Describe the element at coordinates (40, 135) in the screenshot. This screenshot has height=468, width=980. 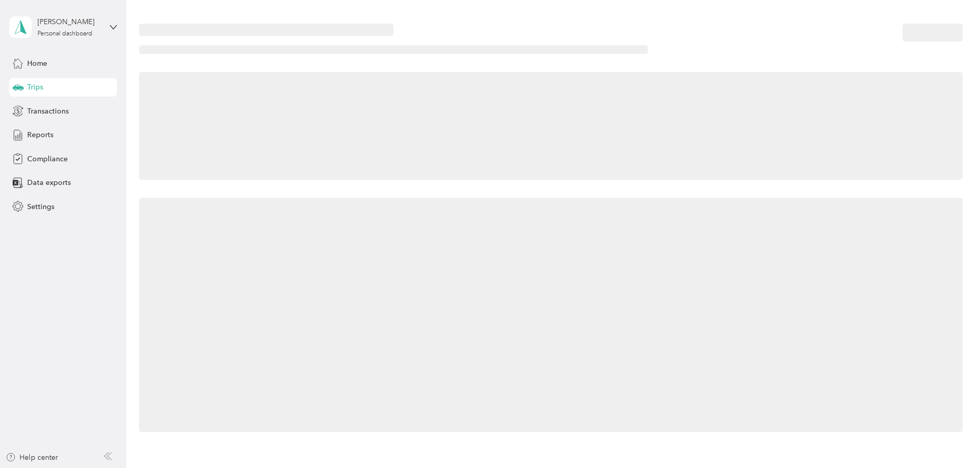
I see `span: Reports` at that location.